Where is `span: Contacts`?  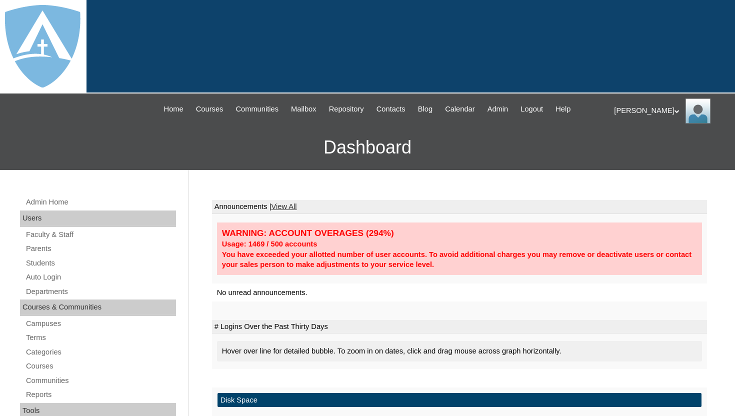 span: Contacts is located at coordinates (391, 109).